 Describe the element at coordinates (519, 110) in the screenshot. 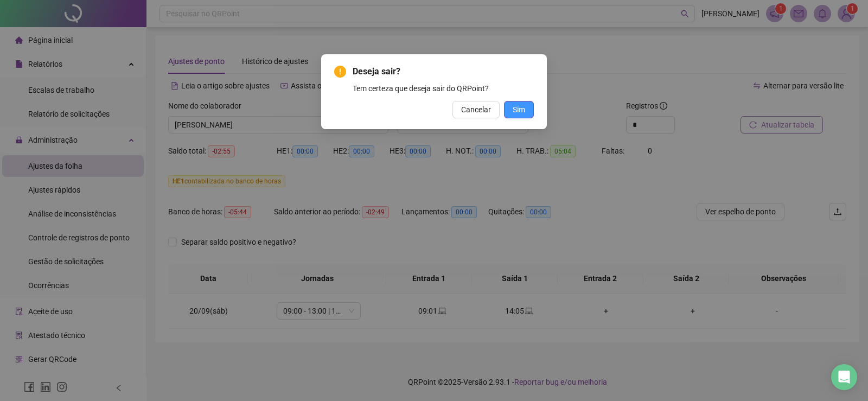

I see `button: Sim` at that location.